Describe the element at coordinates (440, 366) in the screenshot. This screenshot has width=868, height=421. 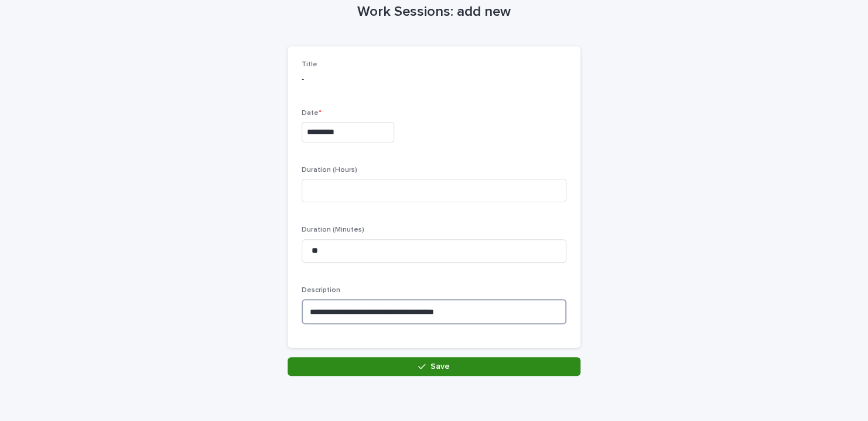
I see `span: Save` at that location.